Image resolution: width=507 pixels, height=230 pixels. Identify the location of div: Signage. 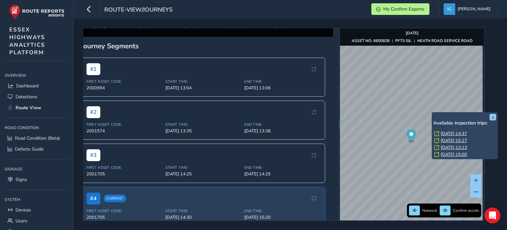
(37, 169).